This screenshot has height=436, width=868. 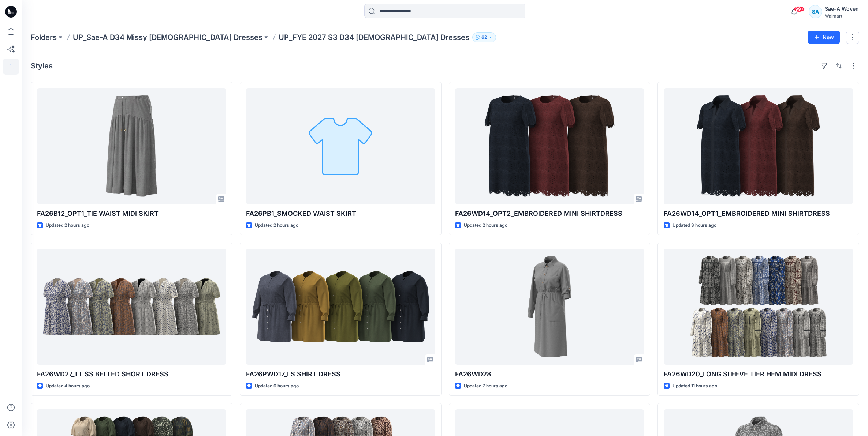 I want to click on p: FA26WD20_LONG SLEEVE TIER HEM MIDI DRESS, so click(x=758, y=374).